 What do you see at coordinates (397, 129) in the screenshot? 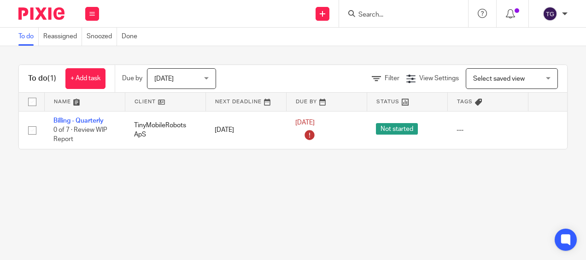
I see `span: Not started` at bounding box center [397, 129].